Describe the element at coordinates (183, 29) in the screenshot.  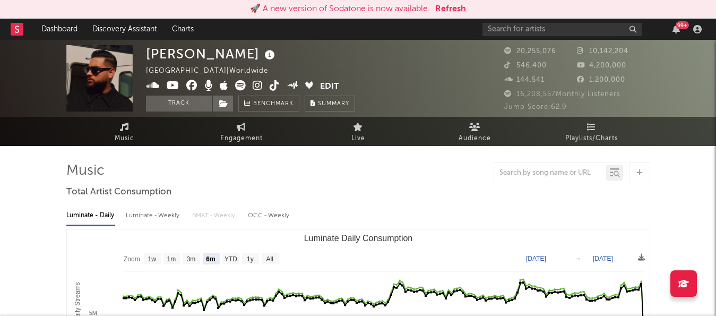
I see `a: Charts` at that location.